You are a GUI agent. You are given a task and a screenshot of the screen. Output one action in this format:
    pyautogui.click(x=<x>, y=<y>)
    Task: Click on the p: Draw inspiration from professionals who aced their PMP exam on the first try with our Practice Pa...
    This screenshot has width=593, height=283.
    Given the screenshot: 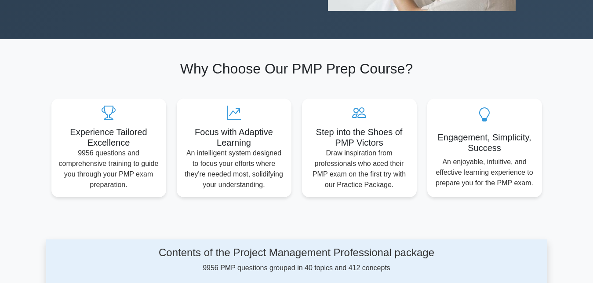 What is the action you would take?
    pyautogui.click(x=359, y=169)
    